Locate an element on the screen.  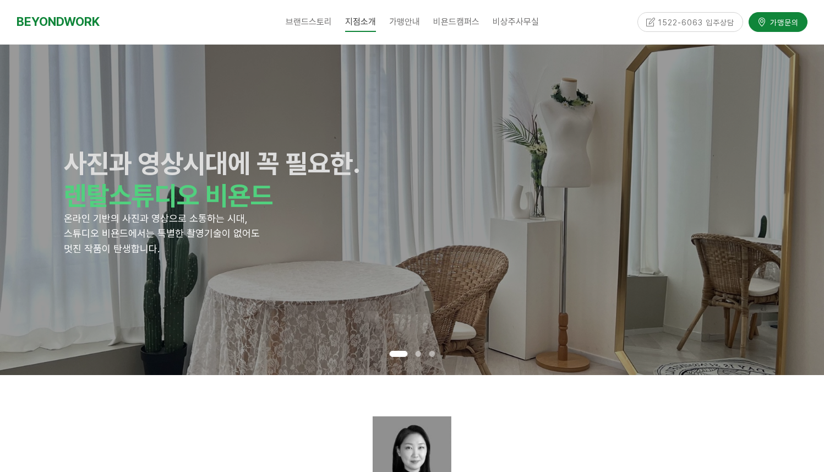
span: 가맹문의 is located at coordinates (783, 22).